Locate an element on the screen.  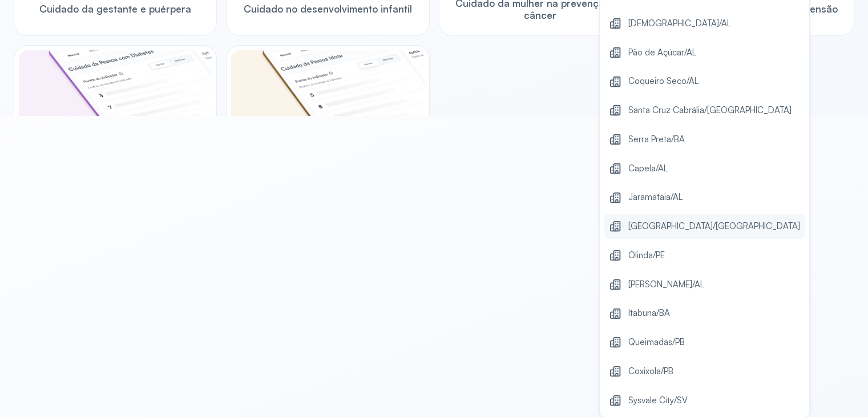
span: Olinda/PE is located at coordinates (647, 255).